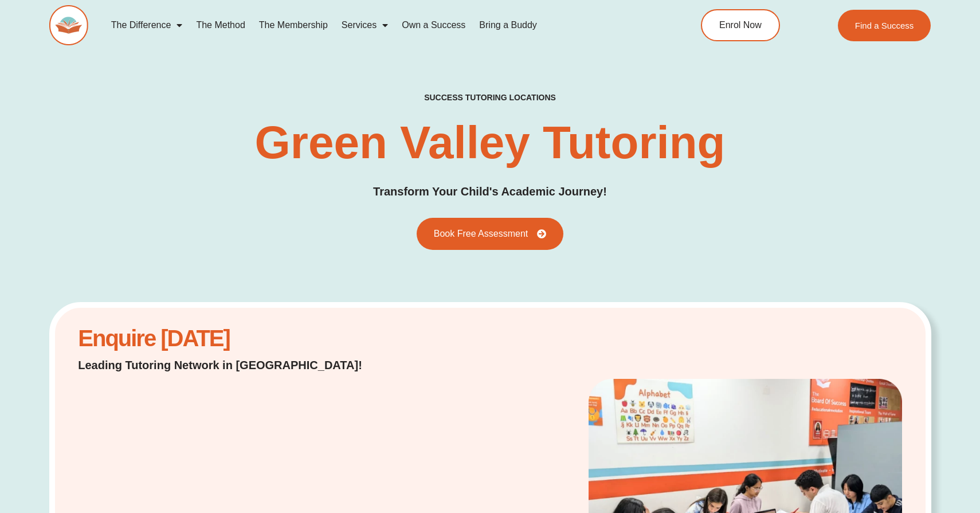  What do you see at coordinates (481, 234) in the screenshot?
I see `span: Book Free Assessment` at bounding box center [481, 234].